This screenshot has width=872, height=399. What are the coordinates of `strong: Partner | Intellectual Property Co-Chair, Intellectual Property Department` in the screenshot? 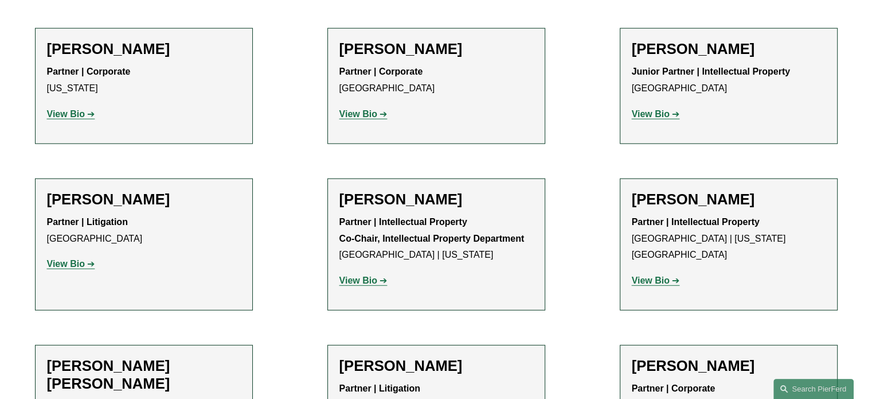 It's located at (432, 230).